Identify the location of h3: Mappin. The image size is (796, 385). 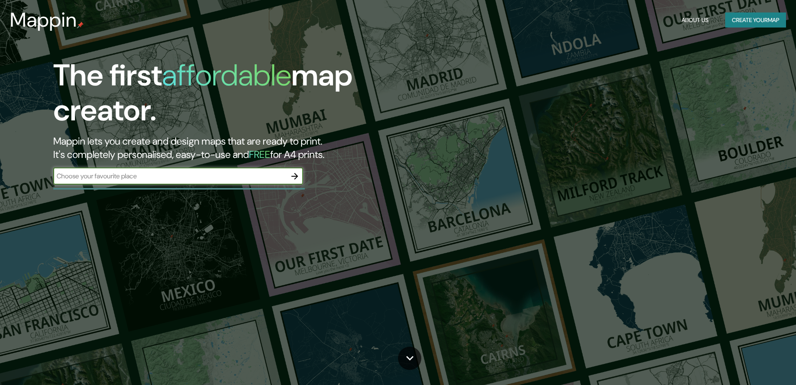
(43, 20).